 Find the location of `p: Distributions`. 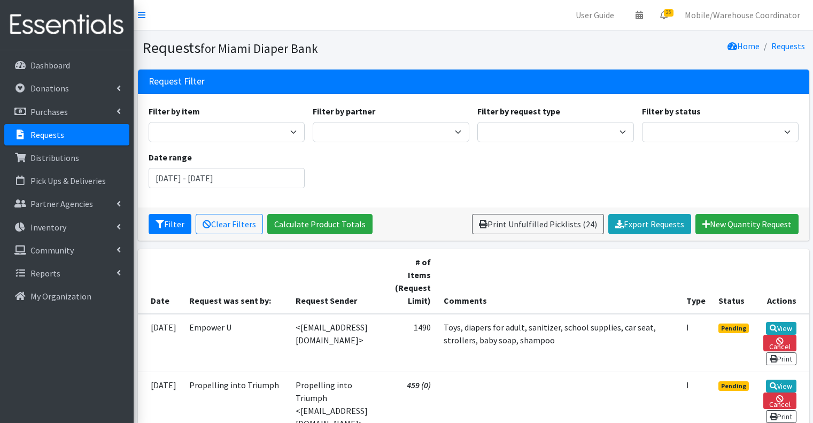

p: Distributions is located at coordinates (55, 158).